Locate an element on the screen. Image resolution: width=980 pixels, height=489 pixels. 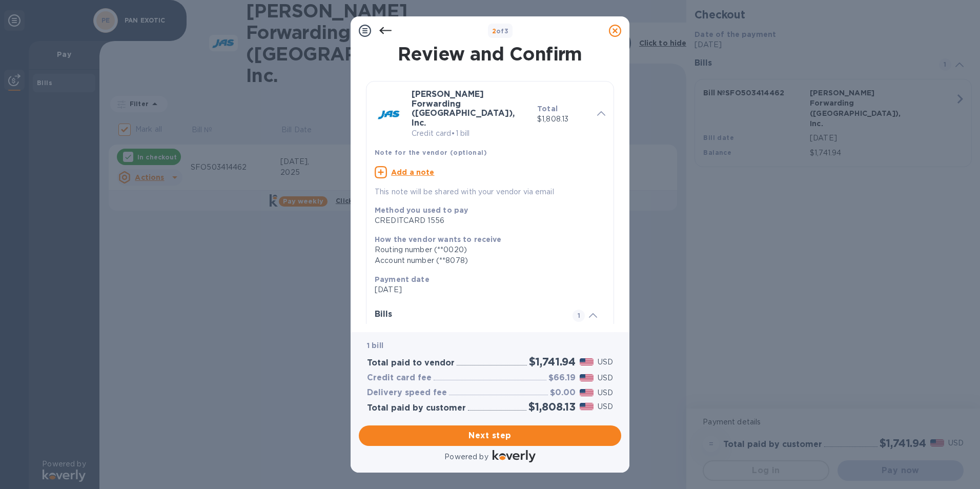
u: Add a note is located at coordinates (413, 172).